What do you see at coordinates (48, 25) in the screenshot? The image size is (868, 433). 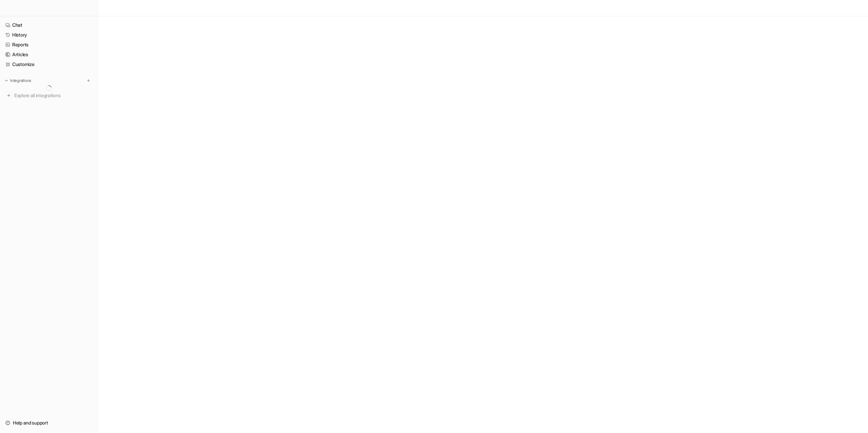 I see `a: Chat` at bounding box center [48, 25].